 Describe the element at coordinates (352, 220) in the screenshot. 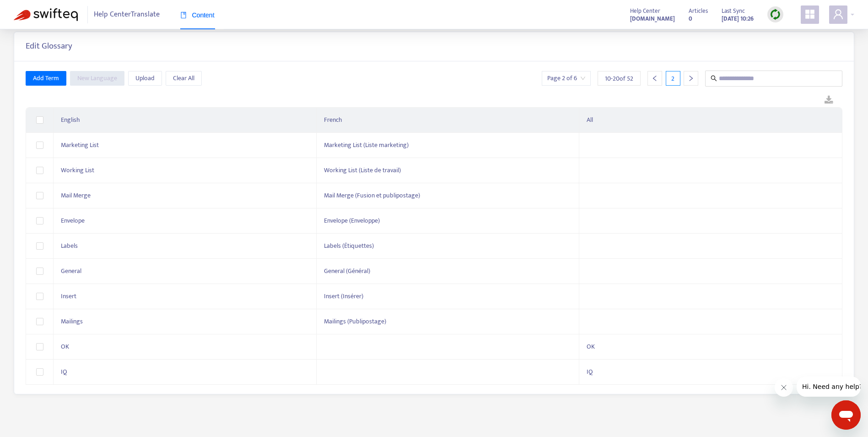

I see `span: Envelope (Enveloppe)` at that location.